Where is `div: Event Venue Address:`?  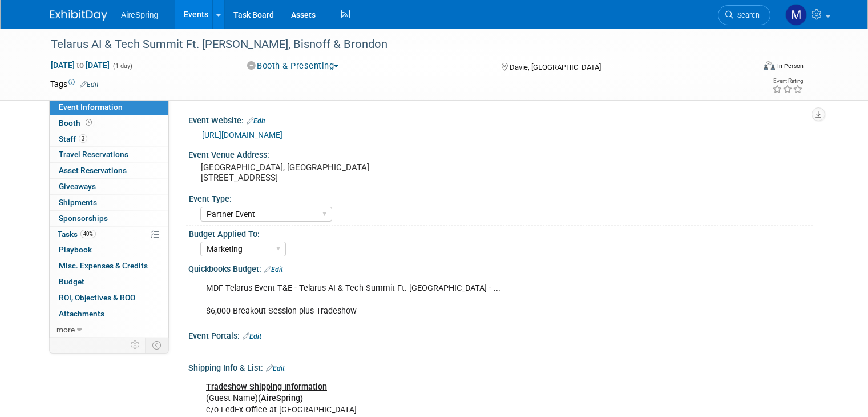
div: Event Venue Address: is located at coordinates (502, 153).